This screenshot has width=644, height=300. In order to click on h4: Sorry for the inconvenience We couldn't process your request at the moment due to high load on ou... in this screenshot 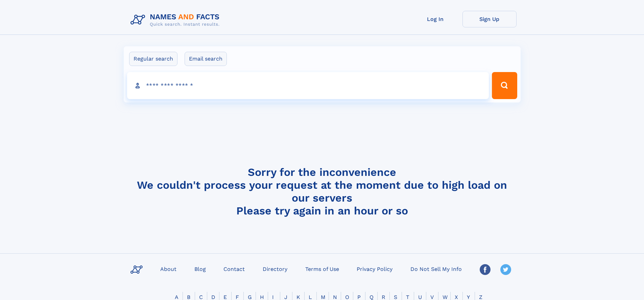, I will do `click(322, 192)`.